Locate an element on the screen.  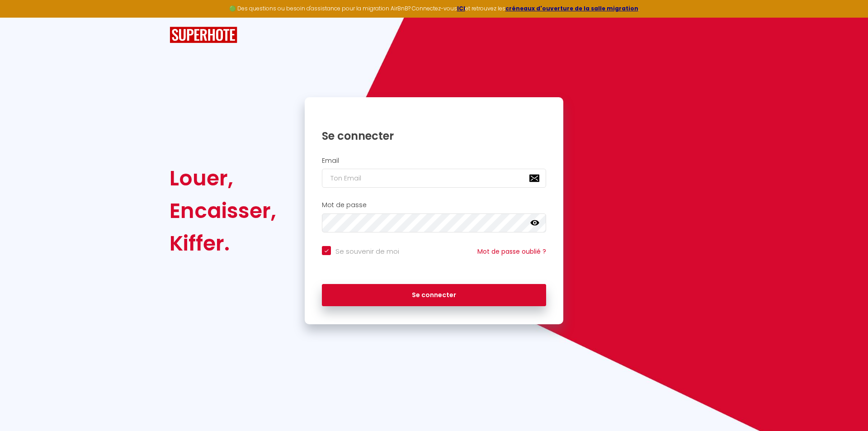
strong: créneaux d'ouverture de la salle migration is located at coordinates (572, 8).